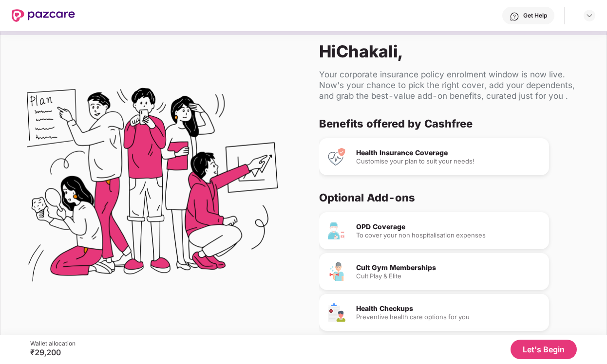  Describe the element at coordinates (52, 353) in the screenshot. I see `div: ₹29,200` at that location.